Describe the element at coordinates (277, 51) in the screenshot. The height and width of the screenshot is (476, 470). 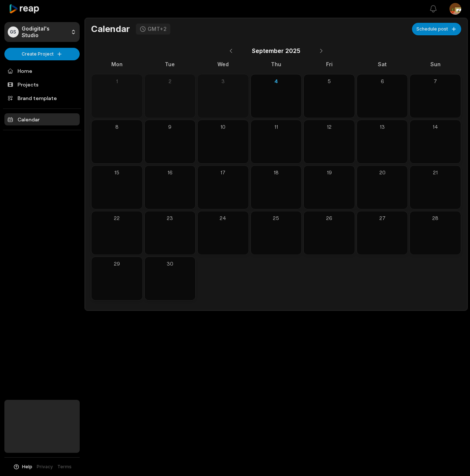
I see `span: September 2025` at that location.